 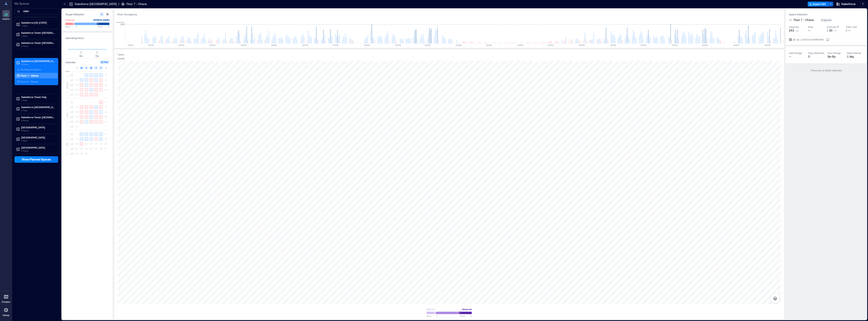 I want to click on div: Underuse, so click(x=70, y=20).